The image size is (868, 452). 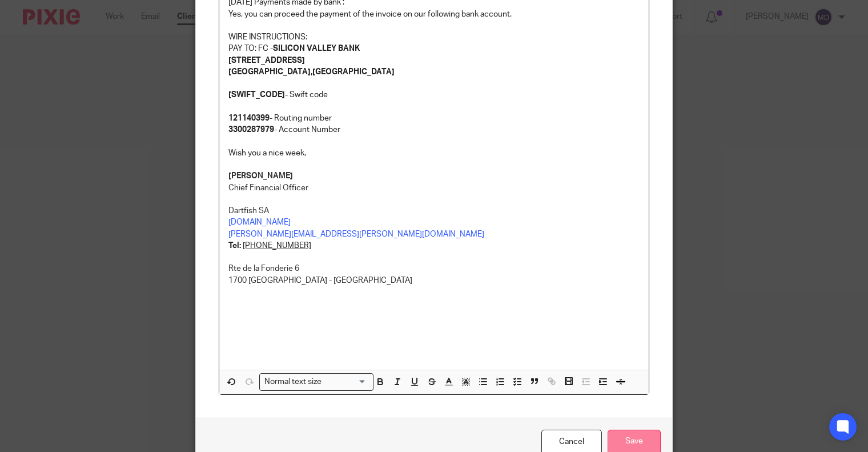 What do you see at coordinates (434, 37) in the screenshot?
I see `p: WIRE INSTRUCTIONS:` at bounding box center [434, 37].